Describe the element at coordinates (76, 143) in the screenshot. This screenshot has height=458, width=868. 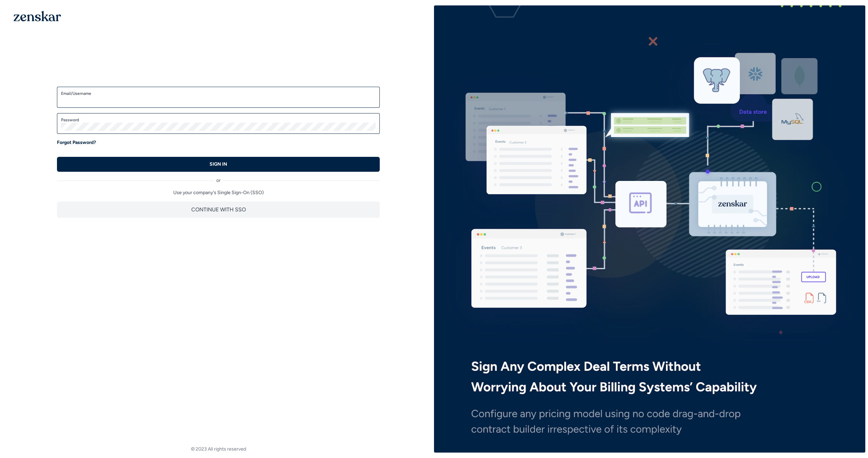
I see `p: Forgot Password?` at that location.